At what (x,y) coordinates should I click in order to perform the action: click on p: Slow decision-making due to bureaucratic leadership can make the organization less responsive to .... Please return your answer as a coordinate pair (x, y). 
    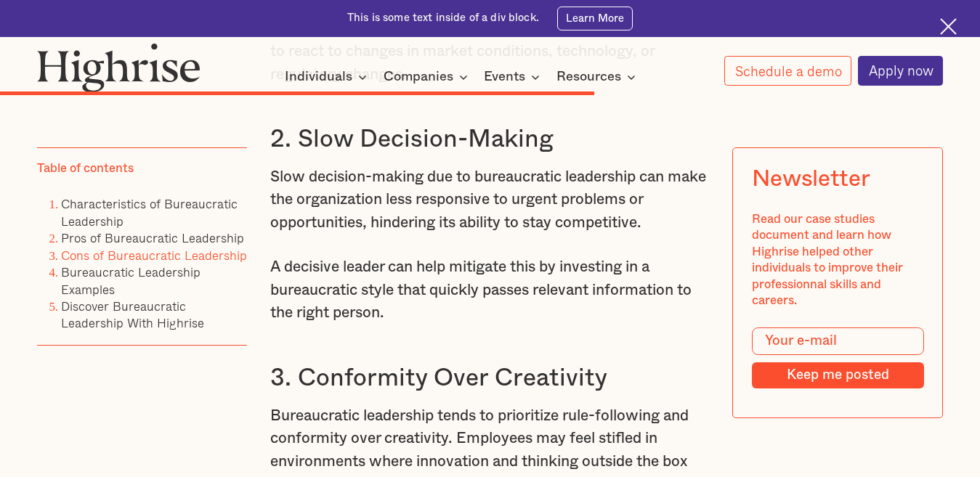
    Looking at the image, I should click on (490, 200).